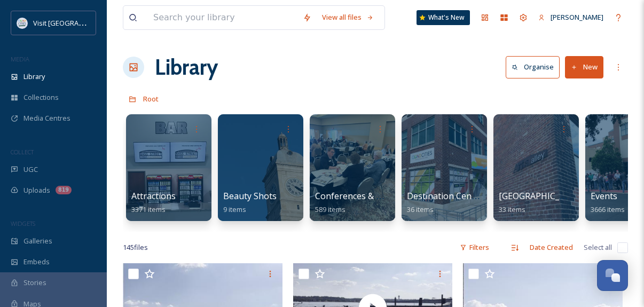 This screenshot has height=307, width=644. What do you see at coordinates (370, 202) in the screenshot?
I see `a: Conferences & Tradeshows589 items` at bounding box center [370, 202].